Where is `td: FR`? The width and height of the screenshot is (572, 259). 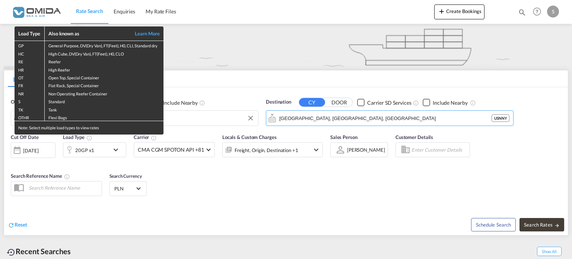 td: FR is located at coordinates (29, 84).